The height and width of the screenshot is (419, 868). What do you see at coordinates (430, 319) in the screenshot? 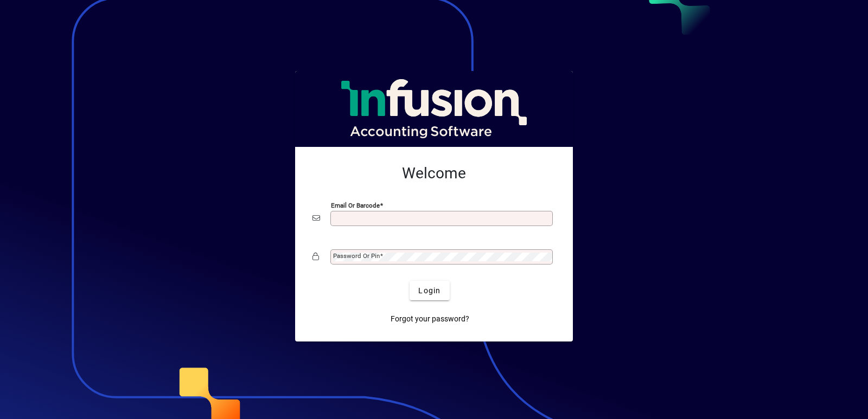
I see `a: Forgot your password?` at bounding box center [430, 319].